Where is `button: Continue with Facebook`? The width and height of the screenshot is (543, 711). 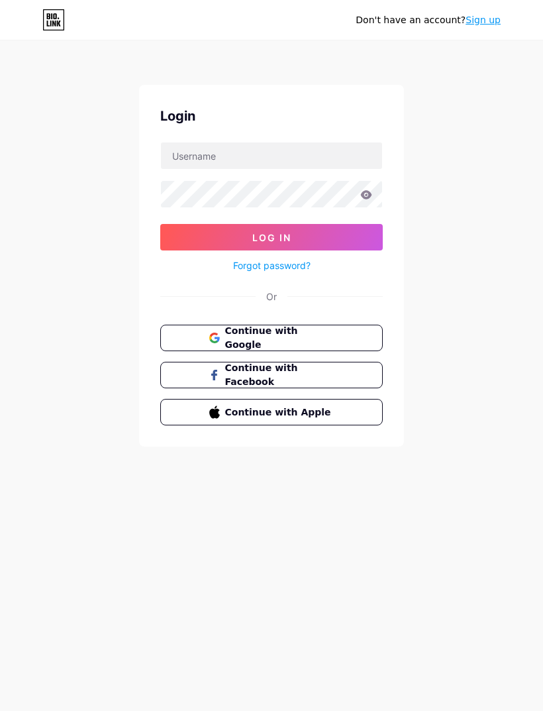 button: Continue with Facebook is located at coordinates (272, 375).